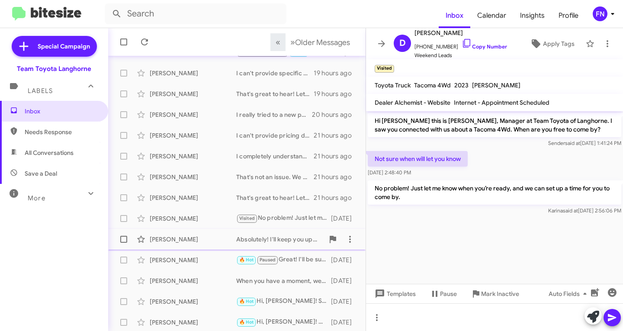 This screenshot has height=331, width=623. I want to click on span: Save a Deal, so click(41, 173).